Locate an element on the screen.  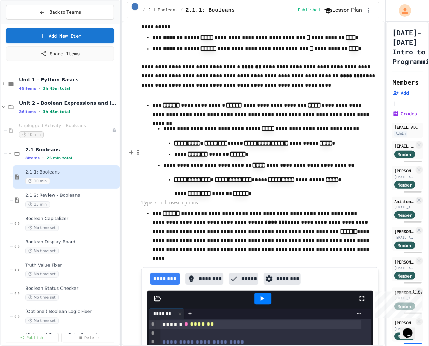
div: Content is published and visible to students is located at coordinates (310, 10).